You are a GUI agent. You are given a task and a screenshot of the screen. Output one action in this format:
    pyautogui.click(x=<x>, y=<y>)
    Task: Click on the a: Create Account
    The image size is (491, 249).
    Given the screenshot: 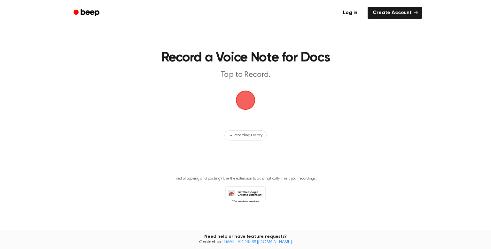 What is the action you would take?
    pyautogui.click(x=395, y=13)
    